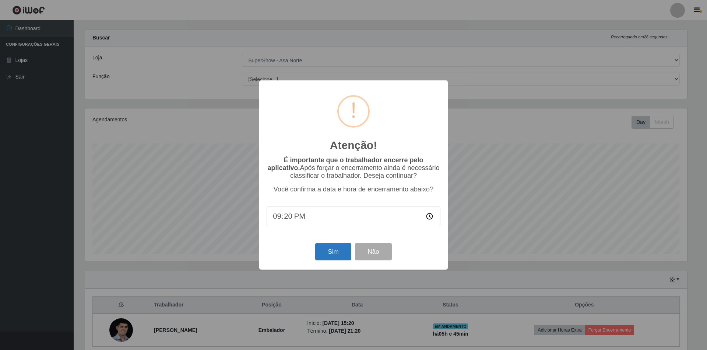  Describe the element at coordinates (333, 251) in the screenshot. I see `button: Sim` at that location.